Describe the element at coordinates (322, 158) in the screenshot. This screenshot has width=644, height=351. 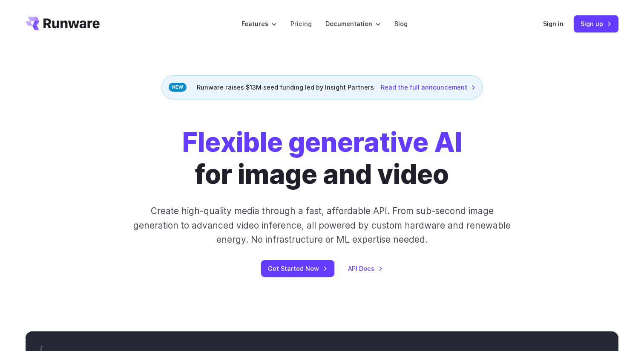
I see `h1: for image and video` at that location.